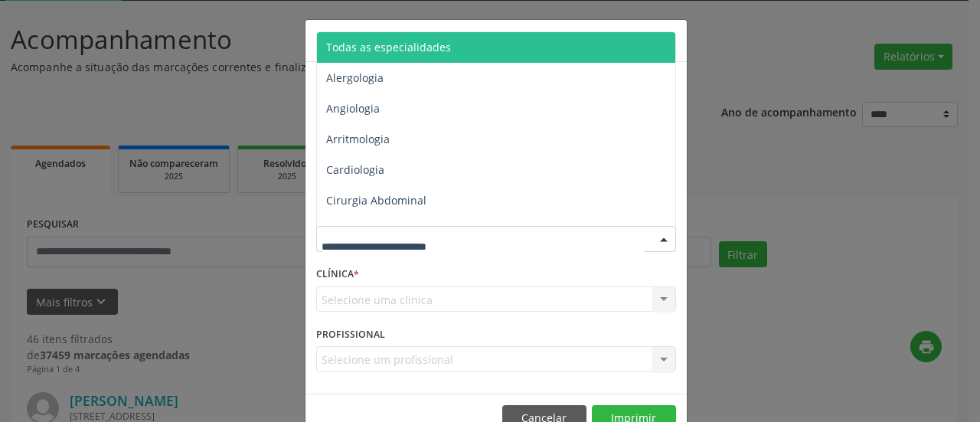  Describe the element at coordinates (671, 38) in the screenshot. I see `button: Close` at that location.